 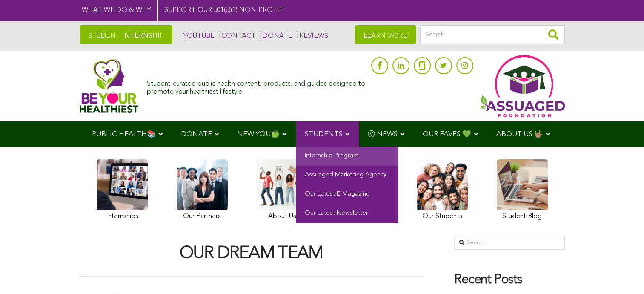 I want to click on a: Internship Program, so click(x=347, y=156).